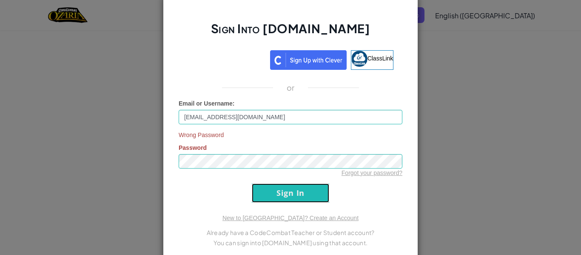 Image resolution: width=581 pixels, height=255 pixels. What do you see at coordinates (290, 193) in the screenshot?
I see `input: Sign In` at bounding box center [290, 193].